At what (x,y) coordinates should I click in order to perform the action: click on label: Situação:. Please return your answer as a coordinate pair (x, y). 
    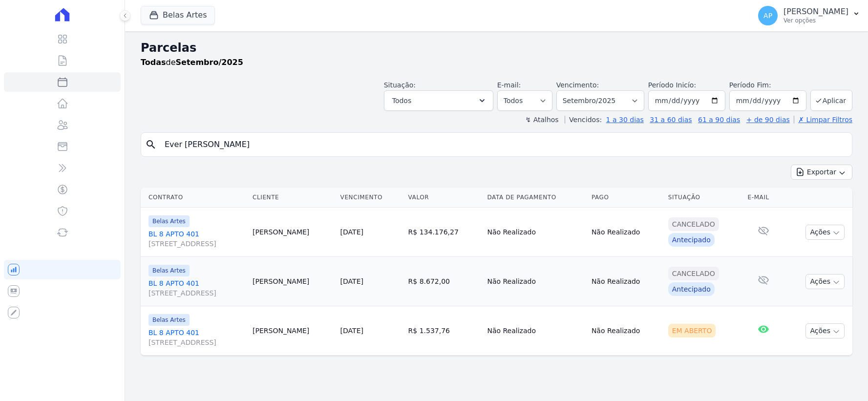
    Looking at the image, I should click on (399, 85).